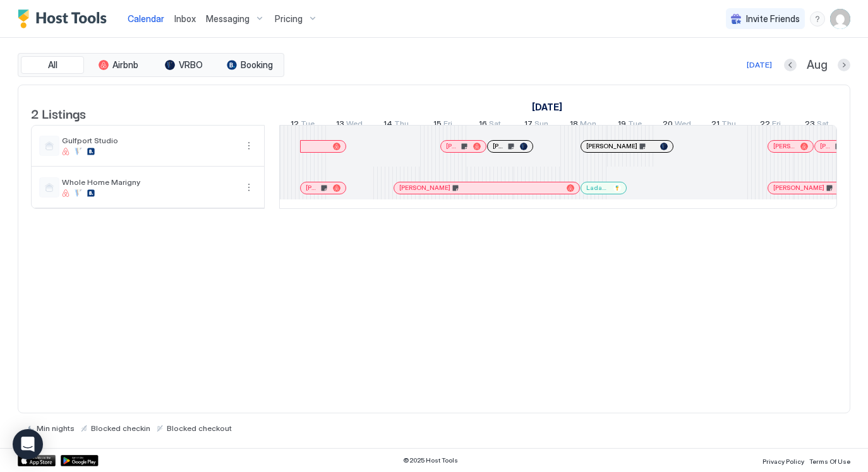 The height and width of the screenshot is (472, 868). I want to click on span: Pricing, so click(289, 19).